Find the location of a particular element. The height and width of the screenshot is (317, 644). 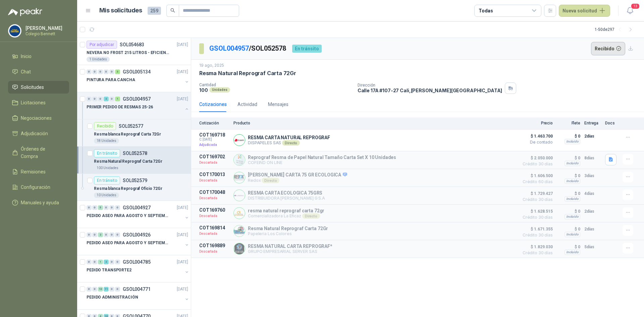

p: COT169718 is located at coordinates (214, 135).